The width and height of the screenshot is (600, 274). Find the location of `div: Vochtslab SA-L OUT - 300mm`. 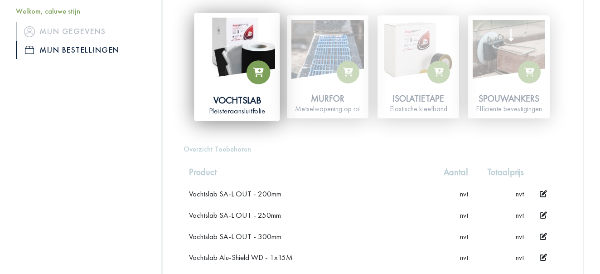

div: Vochtslab SA-L OUT - 300mm is located at coordinates (308, 236).